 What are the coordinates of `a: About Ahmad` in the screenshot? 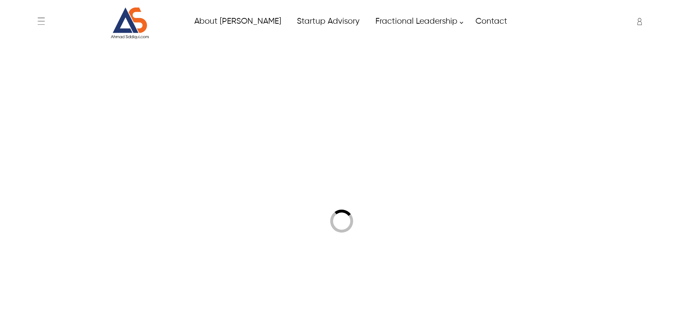 It's located at (237, 21).